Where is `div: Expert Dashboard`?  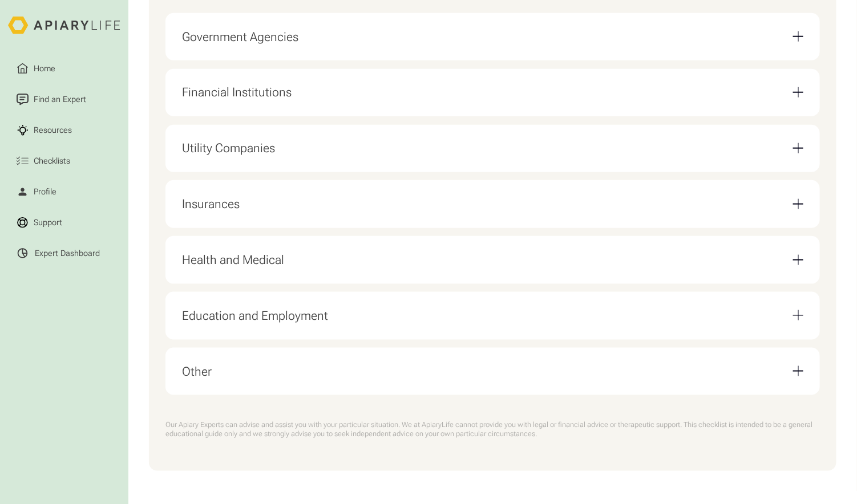
div: Expert Dashboard is located at coordinates (67, 254).